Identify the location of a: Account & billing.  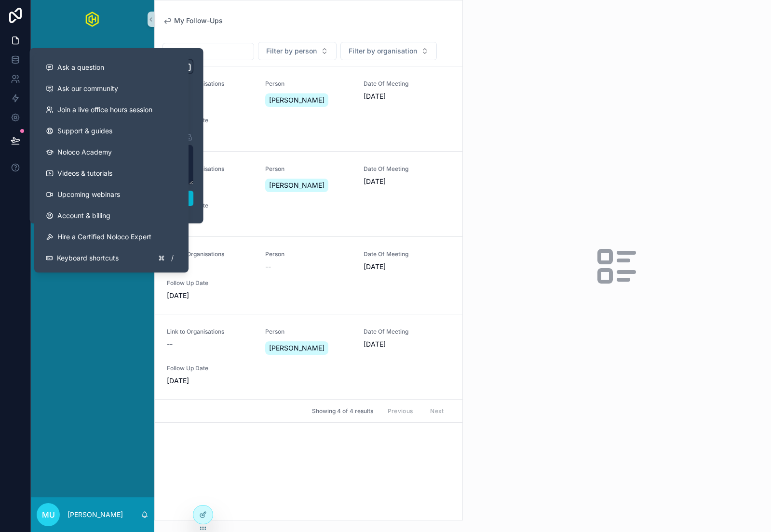
(112, 216).